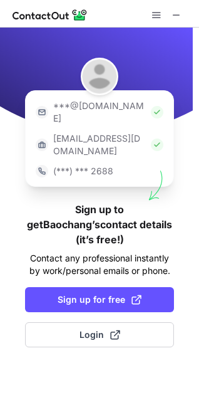 This screenshot has width=199, height=400. Describe the element at coordinates (42, 145) in the screenshot. I see `img: https://contactout.com/extension/app/static/media/login-work-icon.638a5007170bc45168077fde17b29a1...` at that location.